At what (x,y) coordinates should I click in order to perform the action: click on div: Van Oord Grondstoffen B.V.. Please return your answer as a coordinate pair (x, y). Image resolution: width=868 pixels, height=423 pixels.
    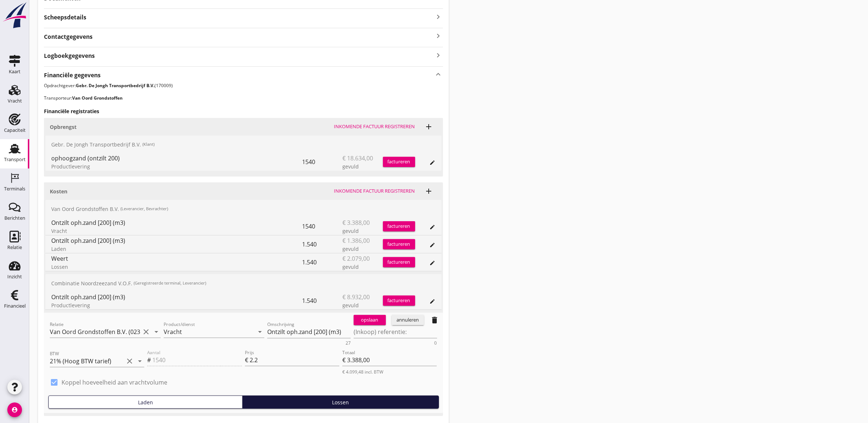
    Looking at the image, I should click on (244, 208).